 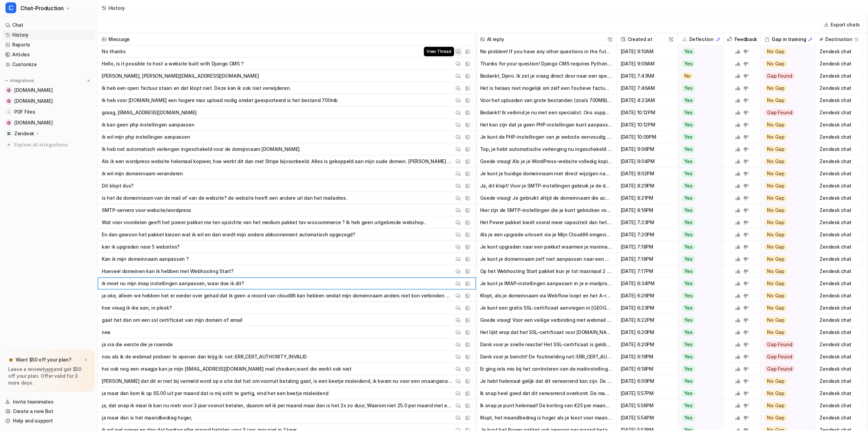 I want to click on p: ik wil mijn php instellingen aanpassen, so click(x=146, y=137).